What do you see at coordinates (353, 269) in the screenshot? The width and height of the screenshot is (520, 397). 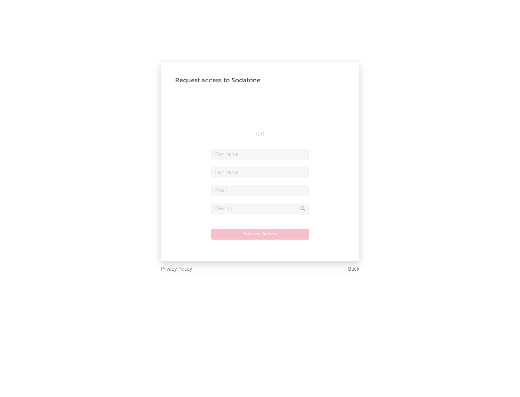 I see `a: Back` at bounding box center [353, 269].